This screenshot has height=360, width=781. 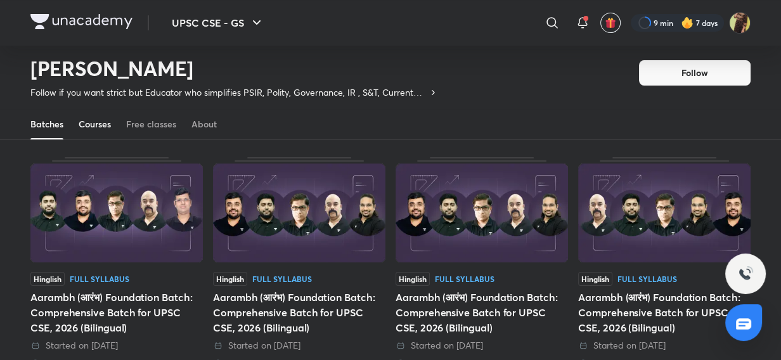 What do you see at coordinates (299, 345) in the screenshot?
I see `div: Started on 14 Mar 2025` at bounding box center [299, 345].